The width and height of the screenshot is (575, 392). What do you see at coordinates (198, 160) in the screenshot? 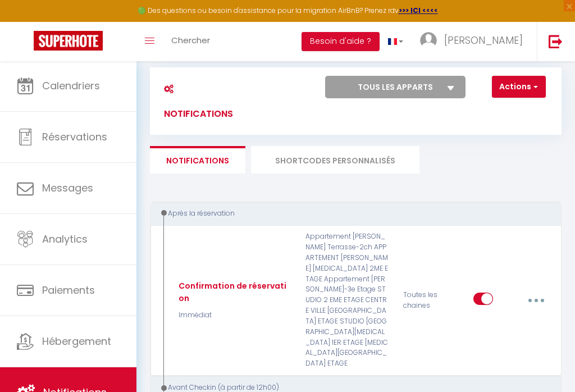
I see `li: Notifications` at bounding box center [198, 160].